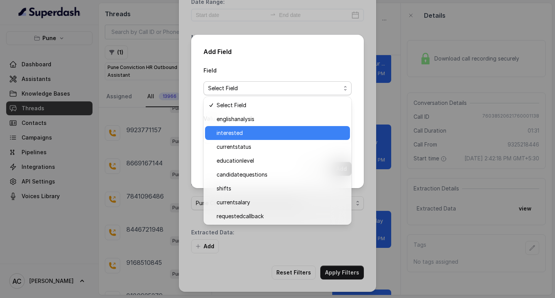 The width and height of the screenshot is (555, 298). I want to click on span: candidatequestions, so click(281, 175).